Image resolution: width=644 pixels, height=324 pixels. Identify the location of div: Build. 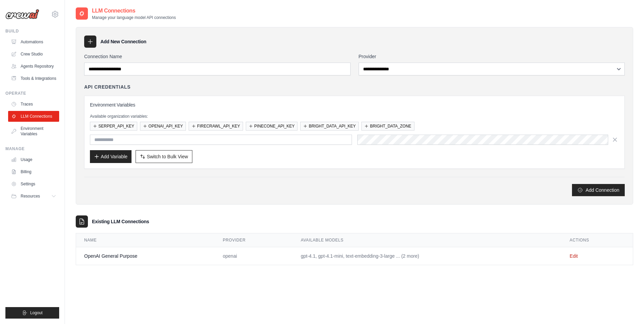
(32, 31).